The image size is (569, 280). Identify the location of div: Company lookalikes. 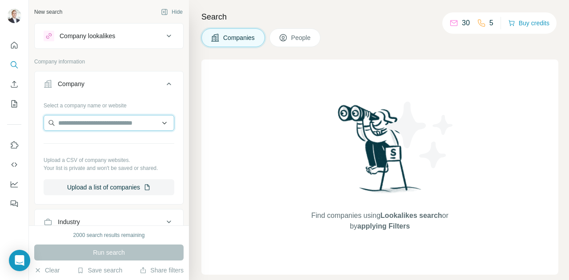
(87, 36).